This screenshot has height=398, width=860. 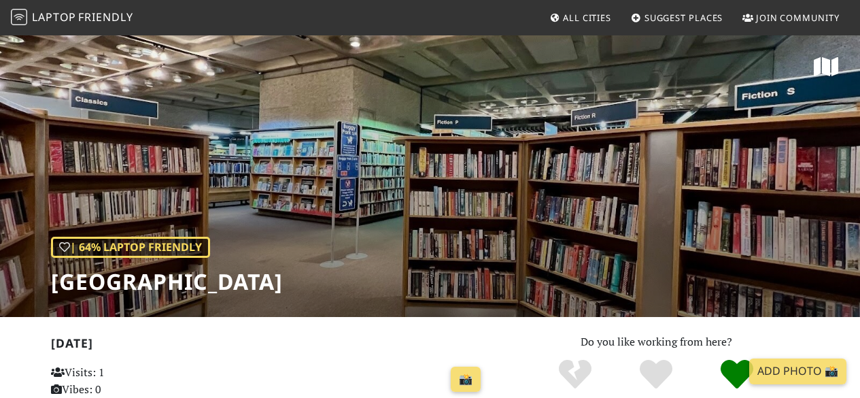 I want to click on span: Suggest Places, so click(x=684, y=18).